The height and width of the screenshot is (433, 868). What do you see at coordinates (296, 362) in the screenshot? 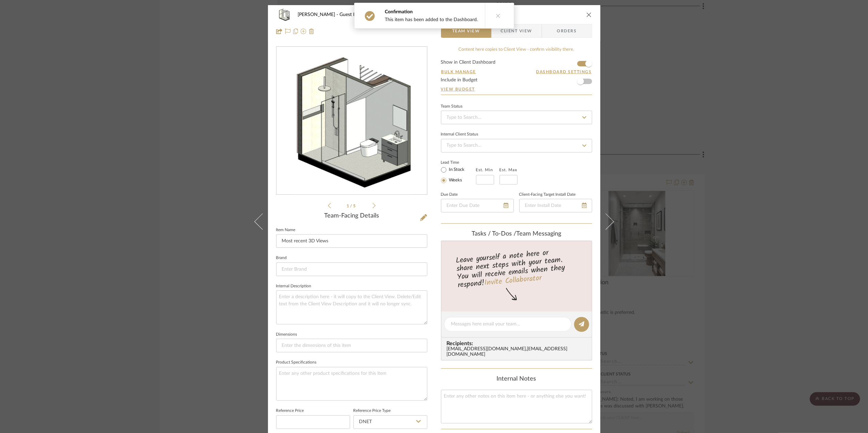
I see `label: Product Specifications` at bounding box center [296, 362].